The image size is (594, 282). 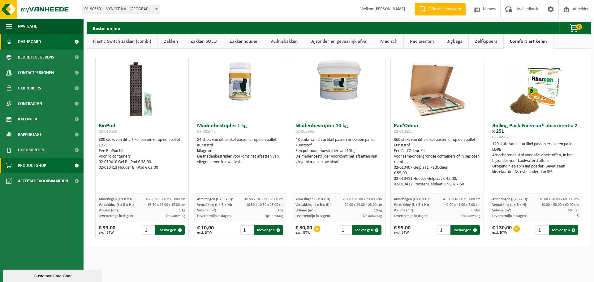 I want to click on img: 02-005642, so click(x=240, y=81).